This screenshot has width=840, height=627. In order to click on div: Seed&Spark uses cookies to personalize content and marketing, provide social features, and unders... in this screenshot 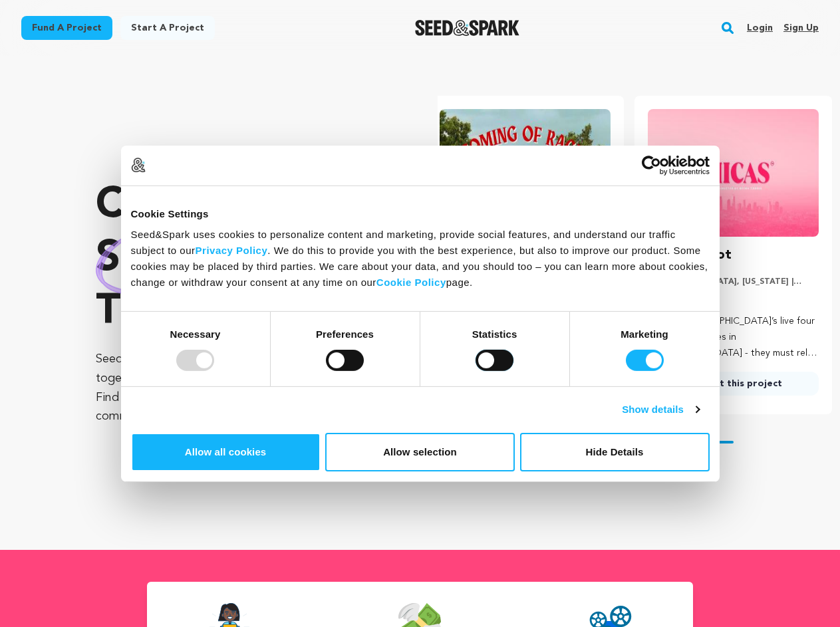, I will do `click(420, 259)`.